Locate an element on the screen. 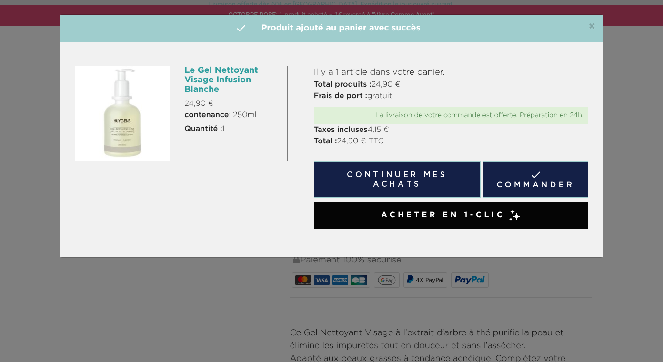  strong: Quantité : is located at coordinates (203, 129).